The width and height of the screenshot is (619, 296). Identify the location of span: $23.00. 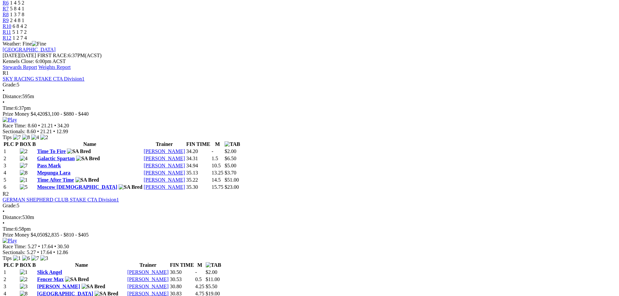
(232, 187).